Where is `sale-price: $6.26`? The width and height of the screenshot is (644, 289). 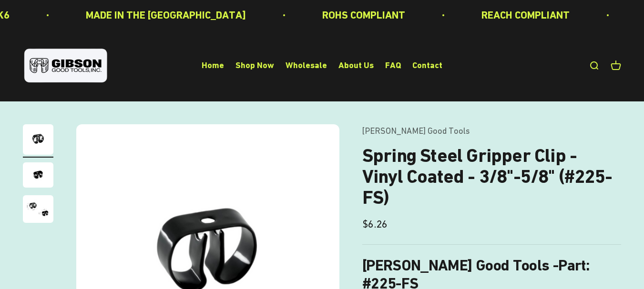
sale-price: $6.26 is located at coordinates (375, 224).